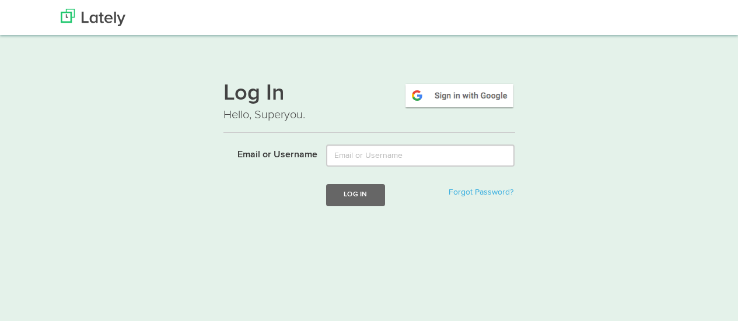  Describe the element at coordinates (480, 192) in the screenshot. I see `a: Forgot Password?` at that location.